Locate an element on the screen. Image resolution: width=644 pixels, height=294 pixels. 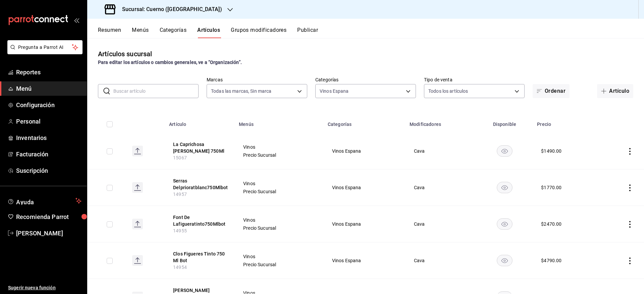
span: Todas las marcas, Sin marca is located at coordinates (241, 91).